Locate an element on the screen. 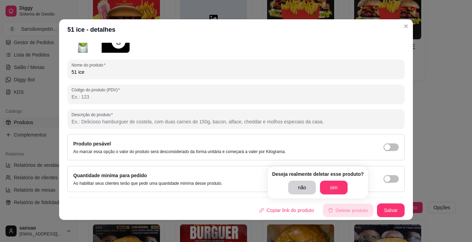  span: delete is located at coordinates (330, 211).